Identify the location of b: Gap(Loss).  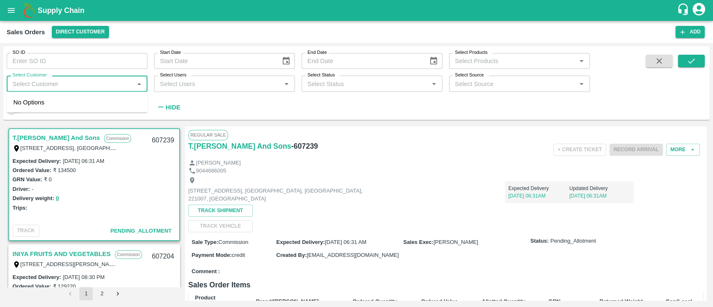
(678, 301).